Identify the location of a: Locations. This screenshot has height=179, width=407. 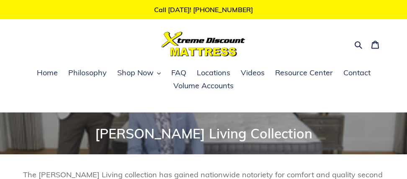
(214, 73).